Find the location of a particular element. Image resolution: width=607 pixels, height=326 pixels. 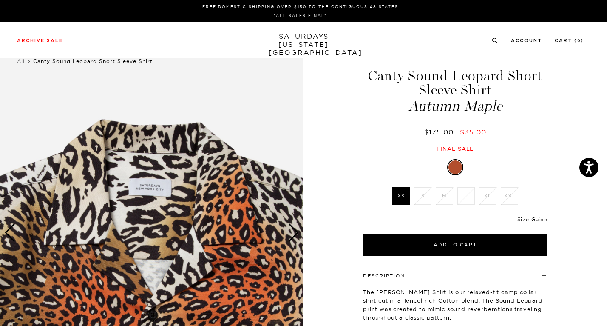

button: Description is located at coordinates (384, 275).